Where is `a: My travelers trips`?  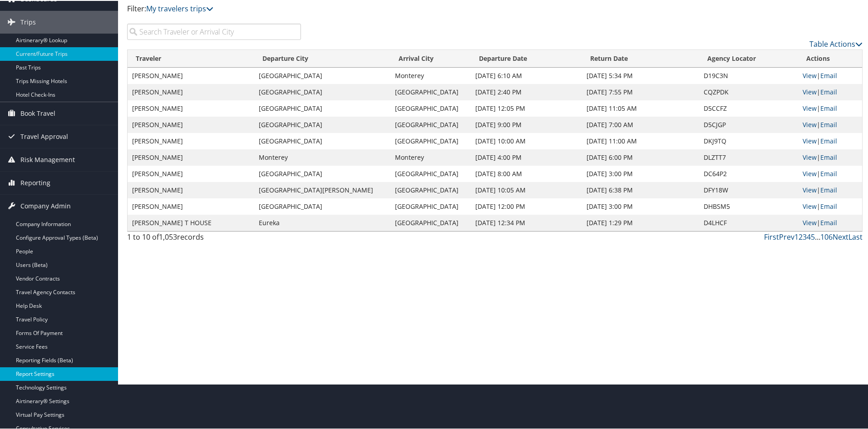 a: My travelers trips is located at coordinates (180, 8).